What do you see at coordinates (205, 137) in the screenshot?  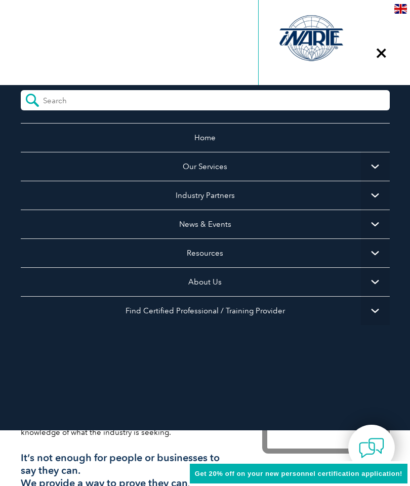 I see `a: Home` at bounding box center [205, 137].